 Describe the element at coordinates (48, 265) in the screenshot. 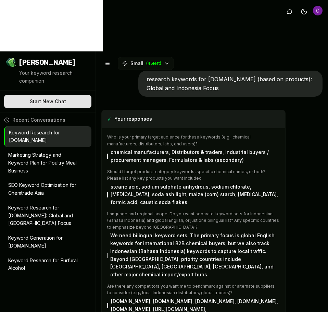

I see `button: Keyword Research for Furfural Alcohol` at that location.